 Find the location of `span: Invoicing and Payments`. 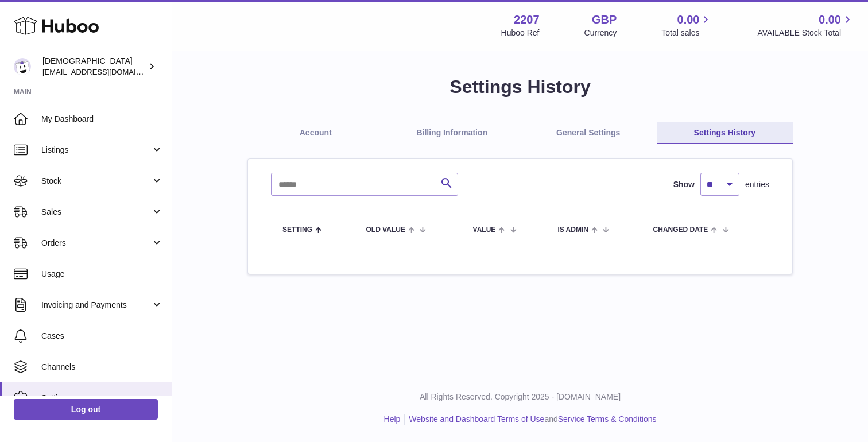

span: Invoicing and Payments is located at coordinates (96, 305).